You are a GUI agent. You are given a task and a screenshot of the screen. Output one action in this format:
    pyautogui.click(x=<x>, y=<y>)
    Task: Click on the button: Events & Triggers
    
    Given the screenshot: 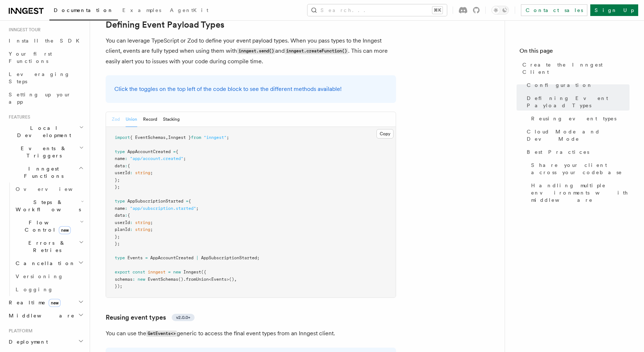 What is the action you would take?
    pyautogui.click(x=45, y=152)
    